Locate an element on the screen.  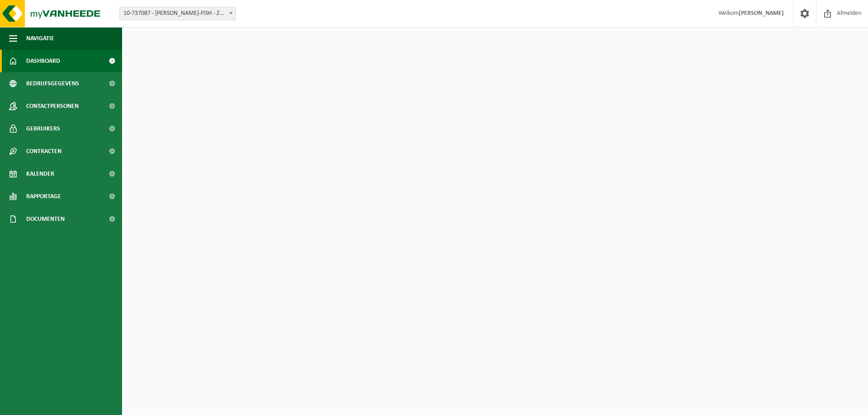
span: 10-737087 - PETER-FISH - ZEEBRUGGE is located at coordinates (177, 14).